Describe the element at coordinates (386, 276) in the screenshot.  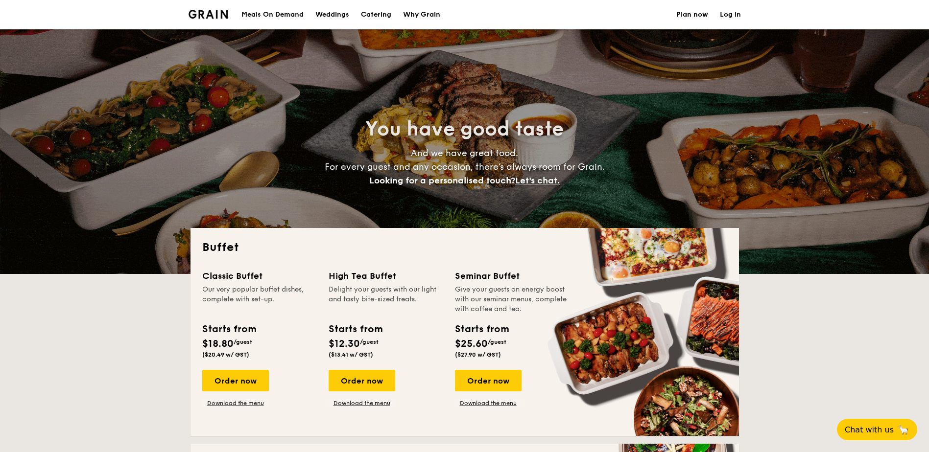
I see `div: High Tea Buffet` at that location.